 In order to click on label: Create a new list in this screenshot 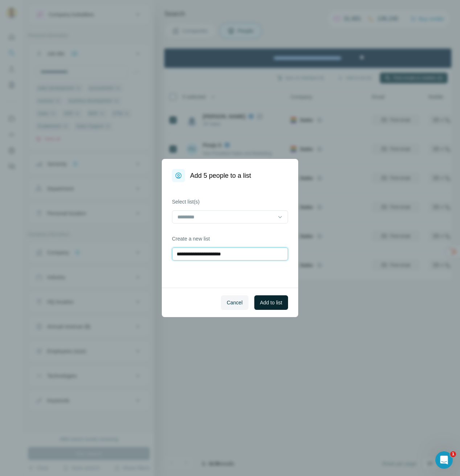, I will do `click(230, 239)`.